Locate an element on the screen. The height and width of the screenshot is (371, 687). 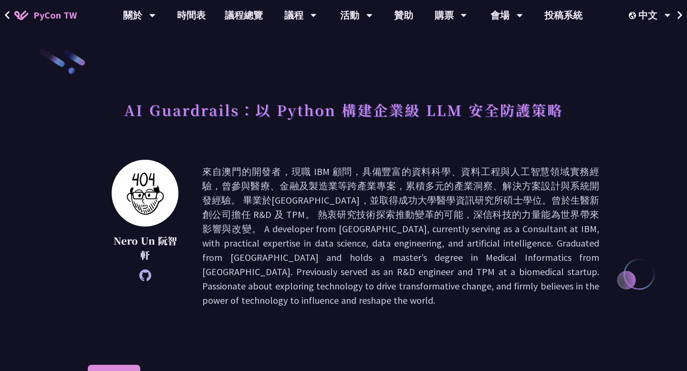
p: 來自澳門的開發者，現職 IBM 顧問，具備豐富的資料科學、資料工程與人工智慧領域實務經驗，曾參與醫療、金融及製造業等跨產業專案，累積多元的產業洞察、解決方案設計與系統開發經驗。 畢業於[GEOG... is located at coordinates (400, 236).